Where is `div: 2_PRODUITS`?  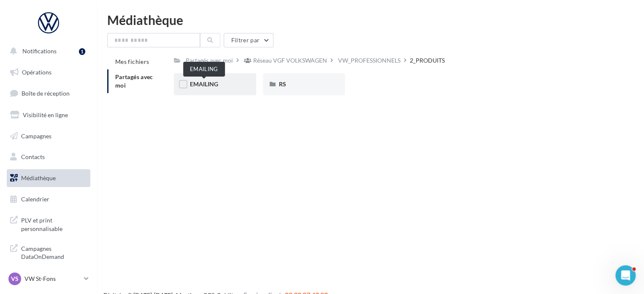 div: 2_PRODUITS is located at coordinates (427, 60).